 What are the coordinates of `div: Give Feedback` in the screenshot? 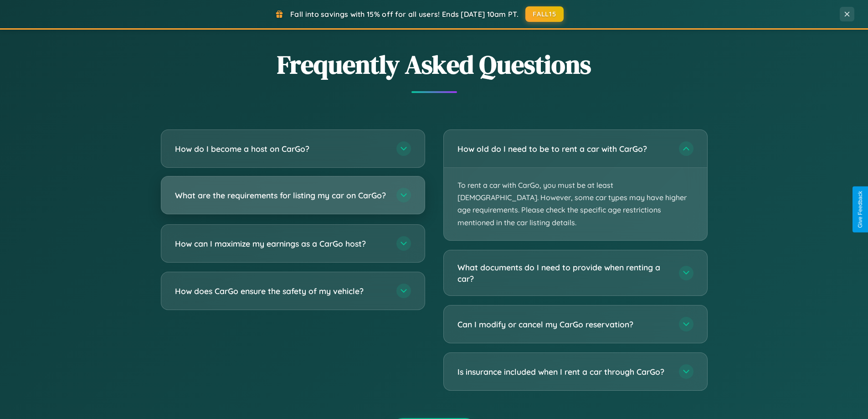 It's located at (860, 210).